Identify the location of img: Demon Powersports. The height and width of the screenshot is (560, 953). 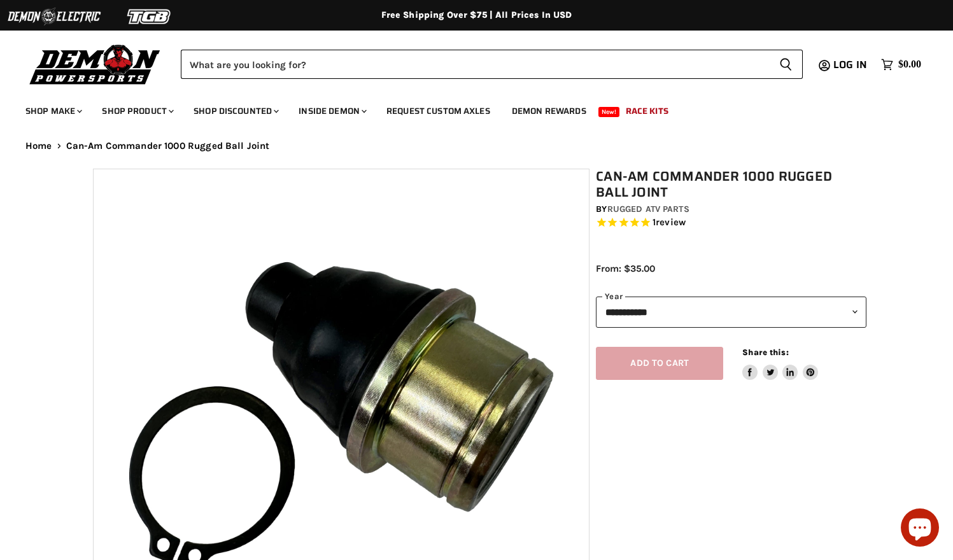
(95, 64).